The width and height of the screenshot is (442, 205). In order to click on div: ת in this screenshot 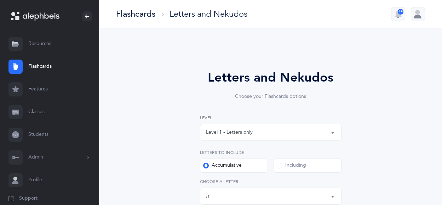, I will do `click(208, 196)`.